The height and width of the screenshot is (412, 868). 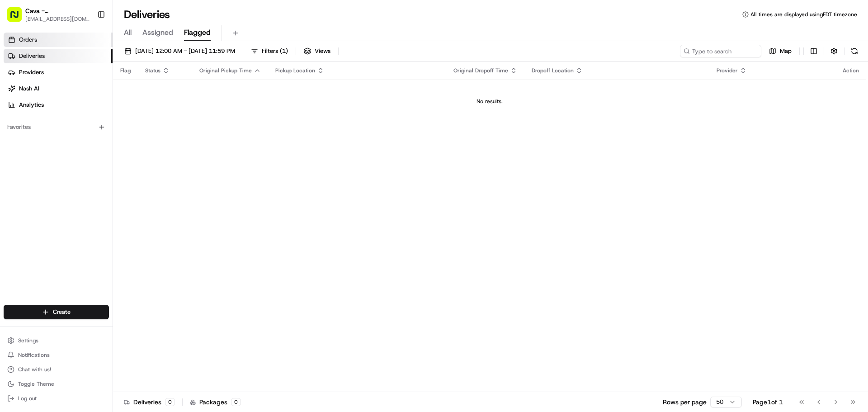 I want to click on img: Nash, so click(x=19, y=19).